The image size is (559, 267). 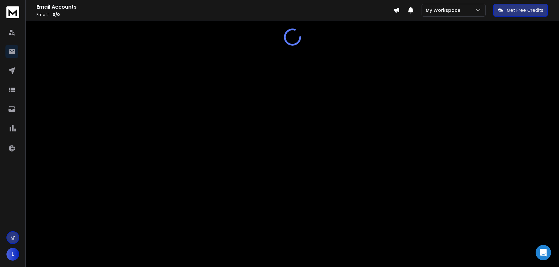 What do you see at coordinates (521, 10) in the screenshot?
I see `button: Get Free Credits` at bounding box center [521, 10].